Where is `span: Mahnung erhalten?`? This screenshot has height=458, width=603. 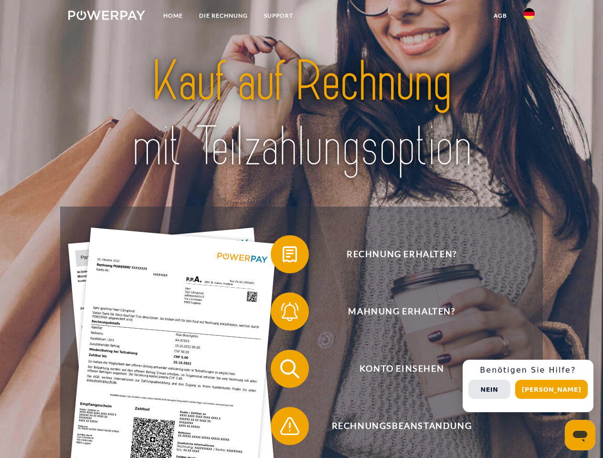
span: Mahnung erhalten? is located at coordinates (401, 312).